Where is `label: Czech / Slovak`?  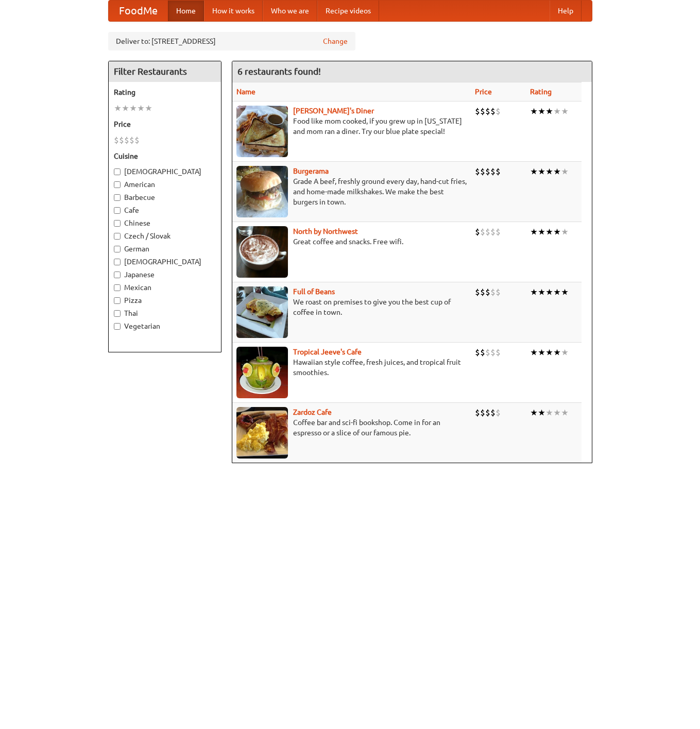
label: Czech / Slovak is located at coordinates (165, 236).